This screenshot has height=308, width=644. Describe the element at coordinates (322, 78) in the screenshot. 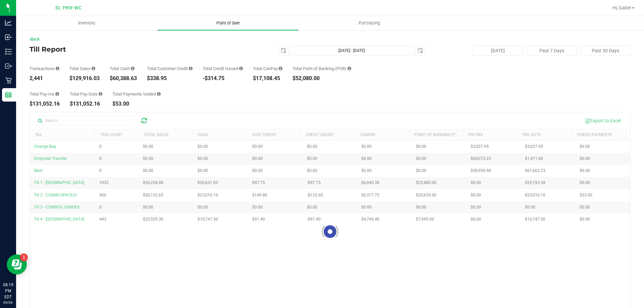

I see `div: $52,080.00` at that location.